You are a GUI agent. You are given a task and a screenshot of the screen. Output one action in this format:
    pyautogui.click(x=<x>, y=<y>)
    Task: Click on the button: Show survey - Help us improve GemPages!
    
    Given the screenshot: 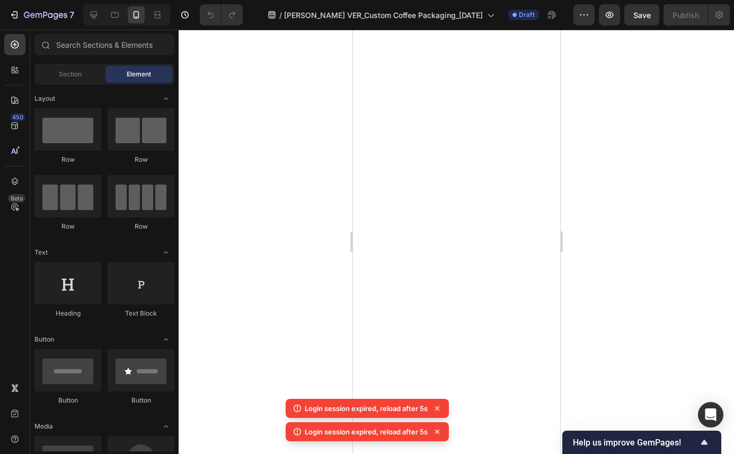 What is the action you would take?
    pyautogui.click(x=642, y=442)
    